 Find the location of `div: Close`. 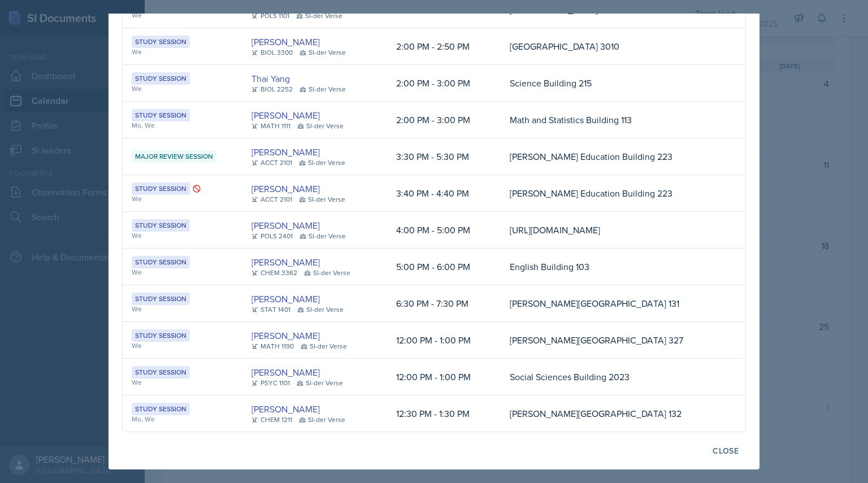

div: Close is located at coordinates (726, 451).